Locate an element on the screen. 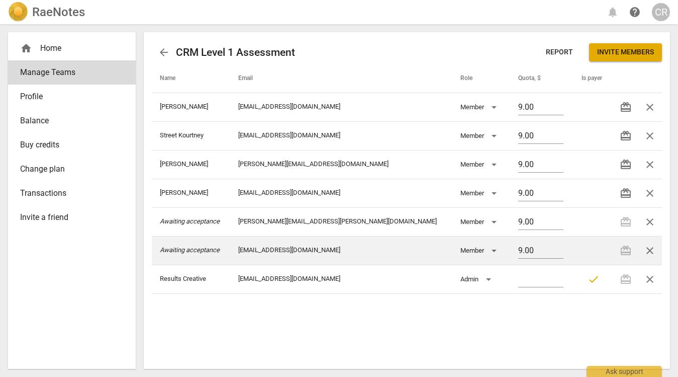  a: Transactions is located at coordinates (72, 193).